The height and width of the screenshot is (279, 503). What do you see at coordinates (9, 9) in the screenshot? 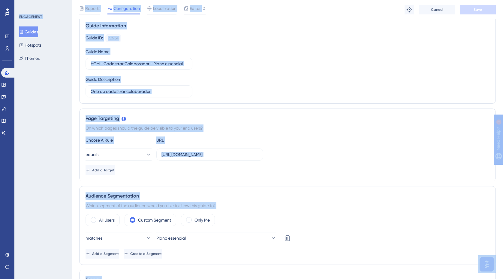
I see `button: Open AI Assistant Launcher` at bounding box center [9, 9].